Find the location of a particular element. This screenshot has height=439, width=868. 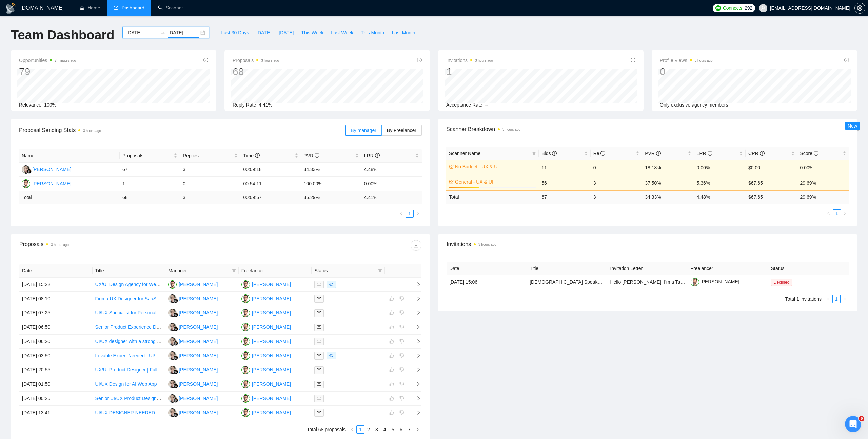

span: setting is located at coordinates (860, 8).